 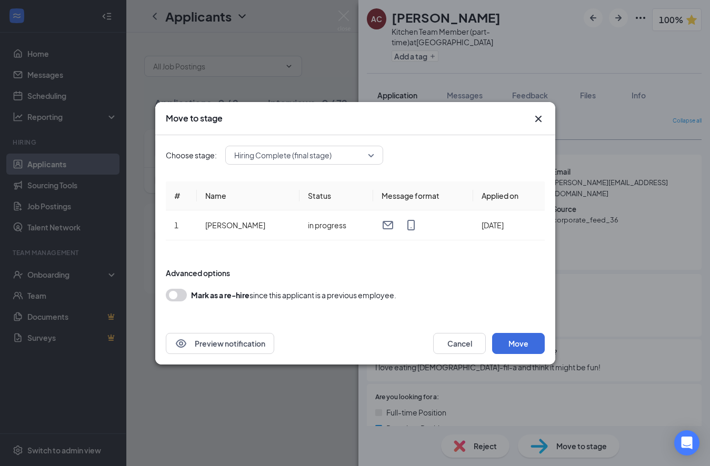 What do you see at coordinates (176, 225) in the screenshot?
I see `span: 1` at bounding box center [176, 225].